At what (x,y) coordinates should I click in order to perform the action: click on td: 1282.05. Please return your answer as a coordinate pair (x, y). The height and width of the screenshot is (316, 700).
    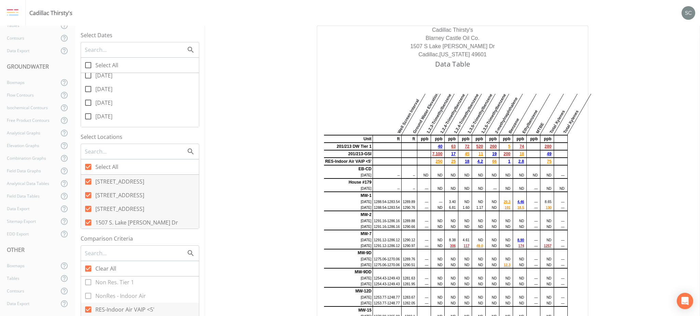
    Looking at the image, I should click on (408, 304).